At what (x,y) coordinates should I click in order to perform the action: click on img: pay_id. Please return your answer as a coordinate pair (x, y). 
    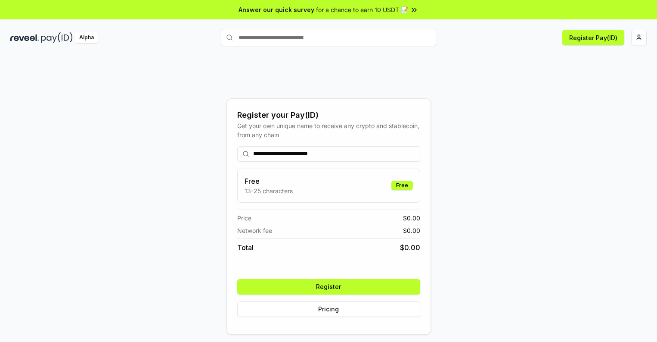
    Looking at the image, I should click on (57, 37).